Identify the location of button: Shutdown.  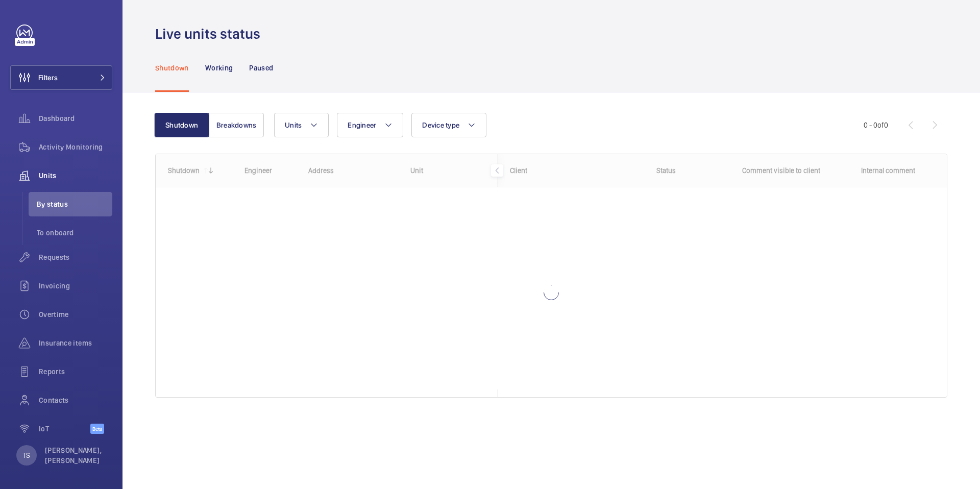
(182, 125).